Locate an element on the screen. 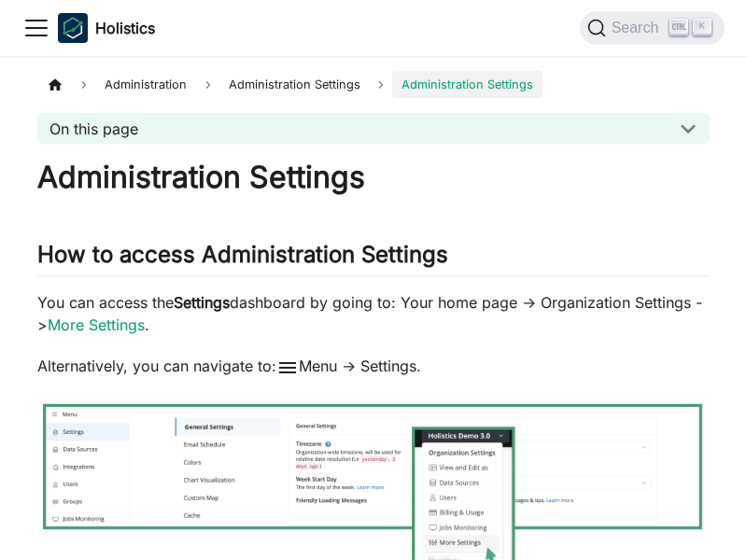 This screenshot has height=560, width=747. button: Toggle navigation bar is located at coordinates (37, 28).